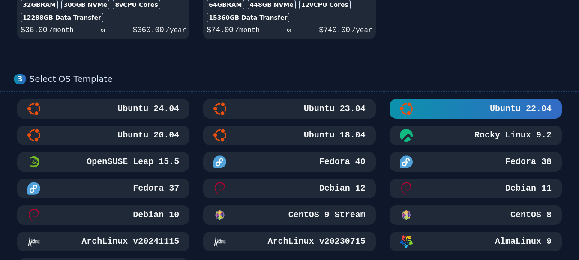 Image resolution: width=579 pixels, height=260 pixels. What do you see at coordinates (476, 109) in the screenshot?
I see `button: Ubuntu 22.04Ubuntu 22.04` at bounding box center [476, 109].